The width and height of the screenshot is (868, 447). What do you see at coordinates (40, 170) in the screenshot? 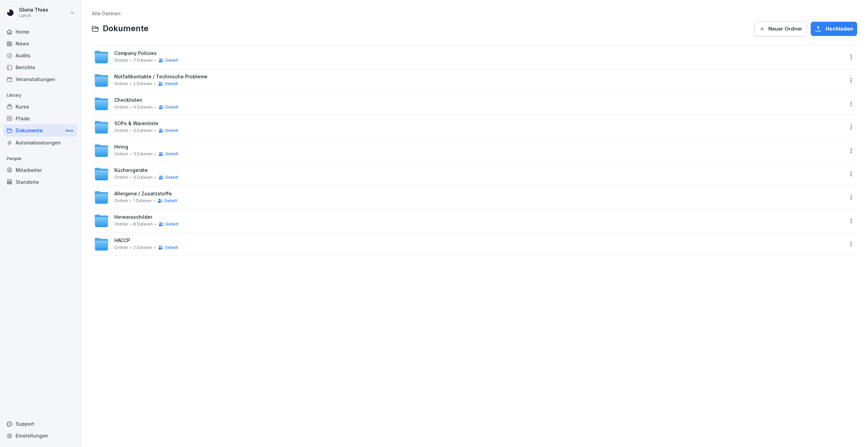
I see `div: Mitarbeiter` at bounding box center [40, 170].